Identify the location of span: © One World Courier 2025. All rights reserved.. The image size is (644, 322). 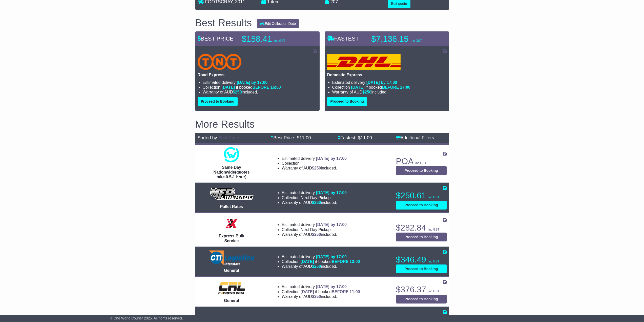
(146, 318).